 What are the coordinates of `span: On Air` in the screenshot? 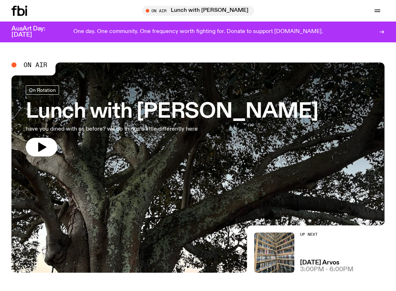 It's located at (35, 65).